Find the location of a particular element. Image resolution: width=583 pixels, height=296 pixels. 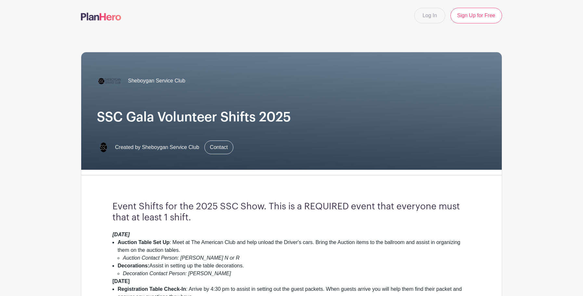

li: : Meet at The American Club and help unload the Driver's cars. Bring the Auction items to the bal... is located at coordinates (294, 250).